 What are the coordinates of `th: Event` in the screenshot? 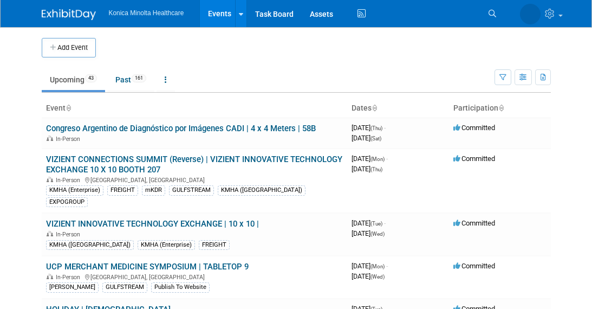 It's located at (194, 108).